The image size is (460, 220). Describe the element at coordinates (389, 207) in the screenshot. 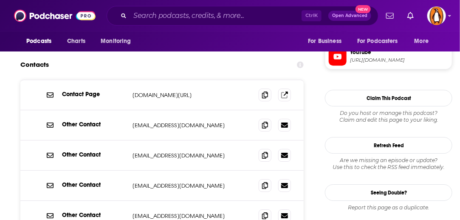

I see `div: Report this page as a duplicate.` at that location.